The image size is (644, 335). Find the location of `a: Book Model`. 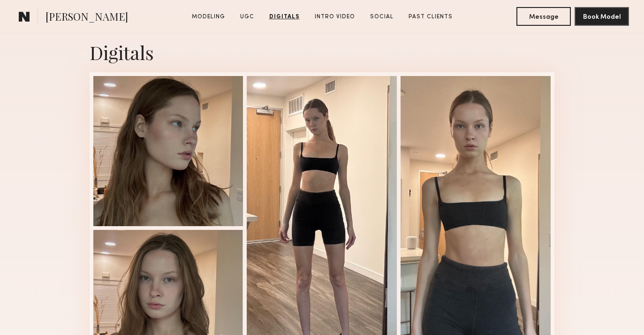

a: Book Model is located at coordinates (602, 16).